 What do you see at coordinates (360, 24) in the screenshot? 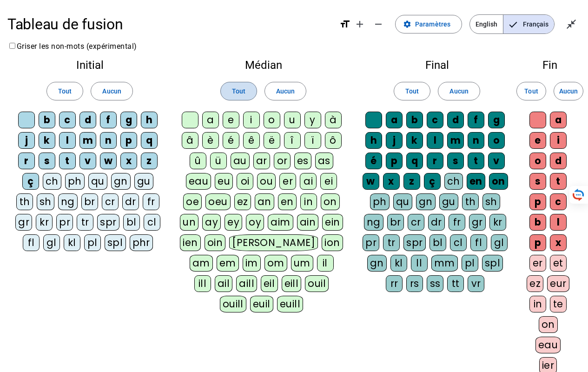
I see `mat-icon: add` at bounding box center [360, 24].